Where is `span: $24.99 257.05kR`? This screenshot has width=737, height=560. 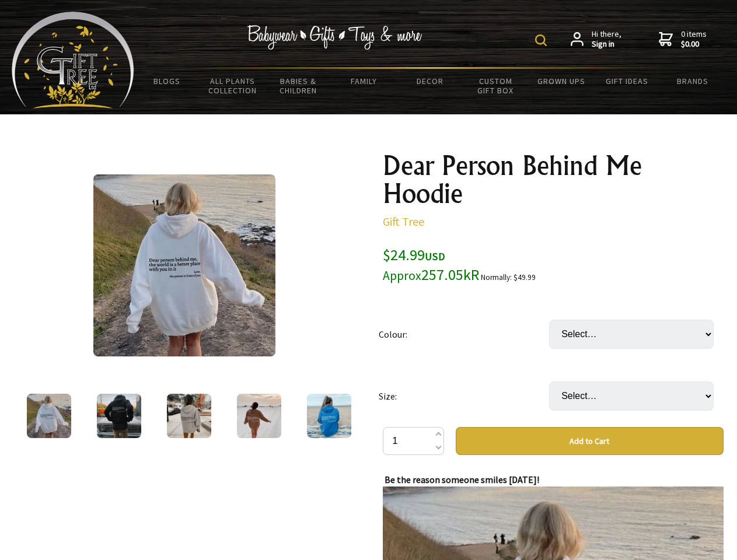 span: $24.99 257.05kR is located at coordinates (431, 264).